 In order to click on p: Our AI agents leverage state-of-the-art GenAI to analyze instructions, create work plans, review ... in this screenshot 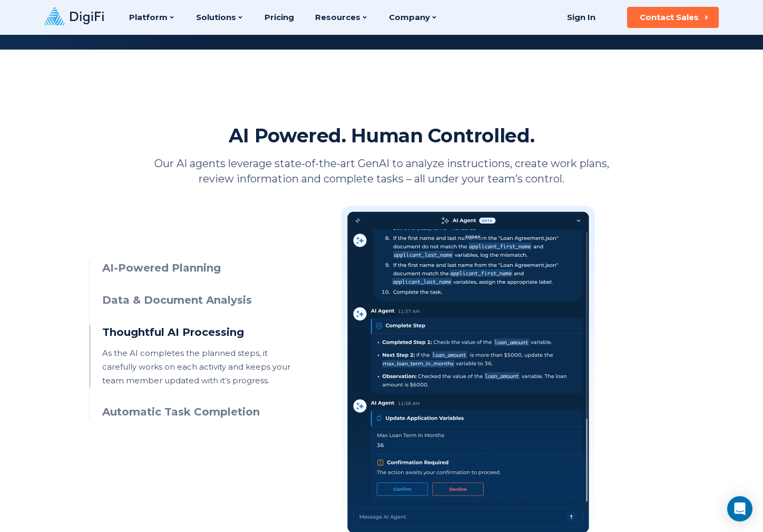, I will do `click(382, 171)`.